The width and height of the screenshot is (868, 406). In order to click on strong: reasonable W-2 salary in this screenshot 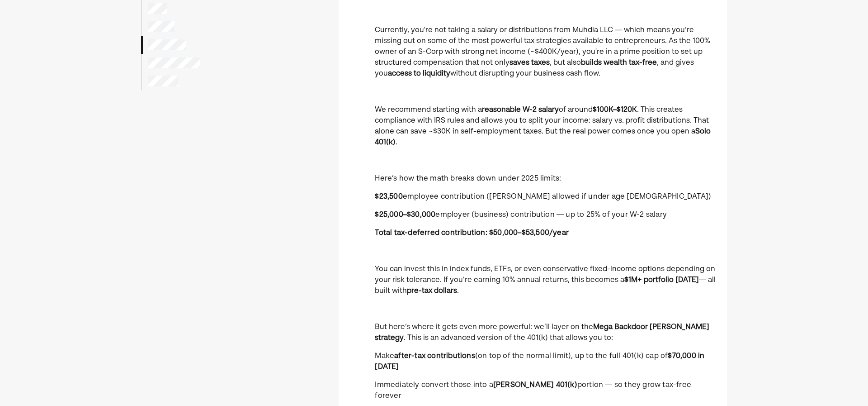, I will do `click(520, 110)`.